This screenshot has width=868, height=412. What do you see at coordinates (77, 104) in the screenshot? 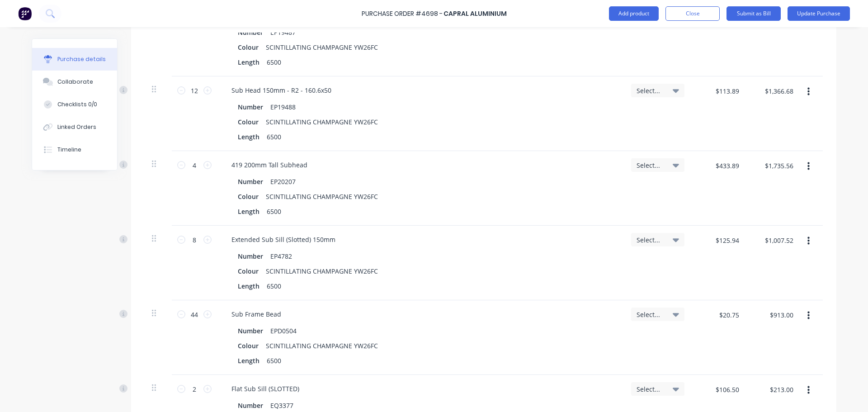
I see `div: Checklists 0/0` at bounding box center [77, 104].